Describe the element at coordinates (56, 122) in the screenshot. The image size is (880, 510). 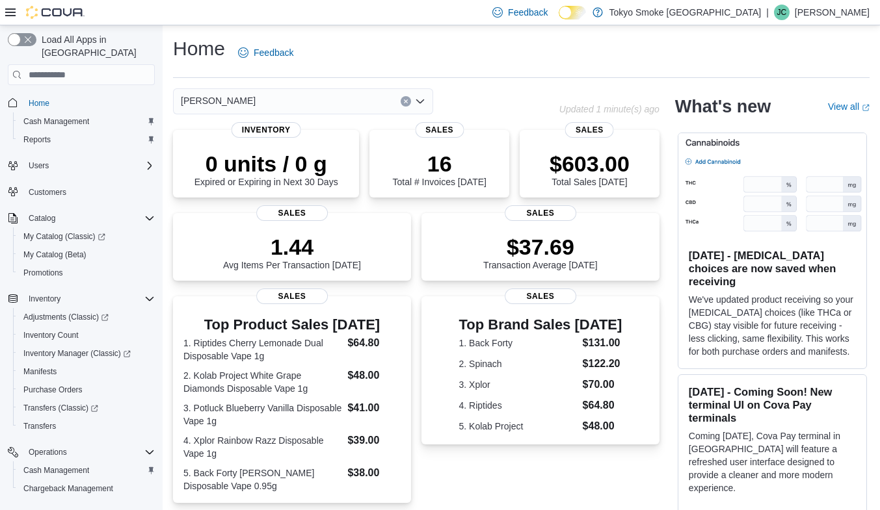
I see `a: Cash Management` at that location.